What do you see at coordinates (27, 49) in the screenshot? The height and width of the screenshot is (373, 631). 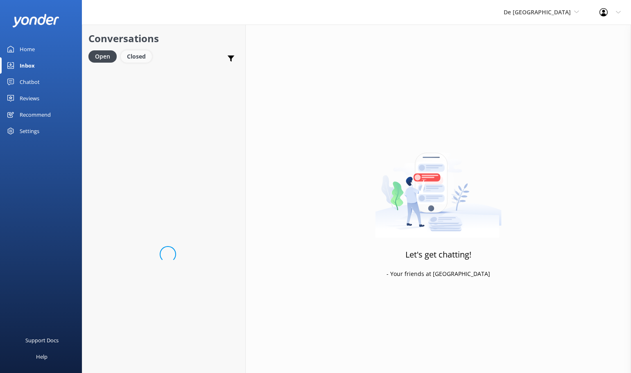 I see `div: Home` at bounding box center [27, 49].